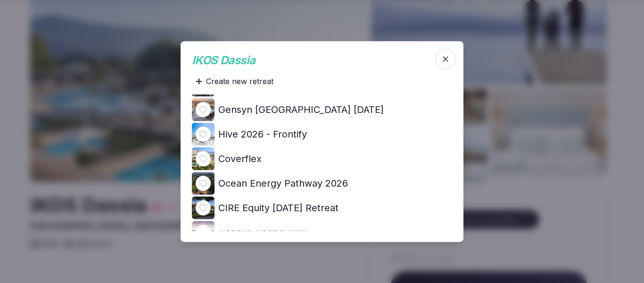  Describe the element at coordinates (203, 159) in the screenshot. I see `img: Top retreat image for the retreat: Coverflex` at that location.